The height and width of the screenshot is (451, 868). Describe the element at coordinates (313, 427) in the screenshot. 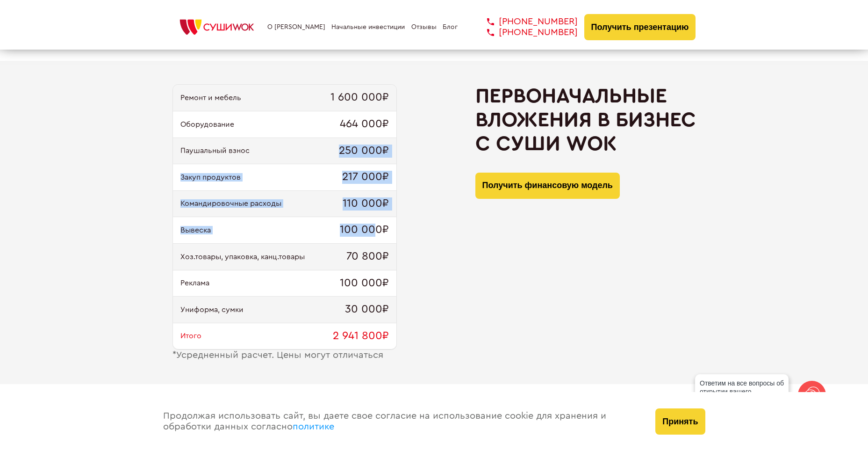

I see `a: политике` at that location.